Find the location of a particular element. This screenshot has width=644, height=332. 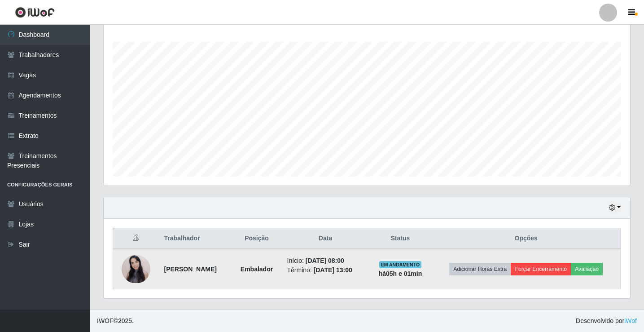

a: iWof is located at coordinates (631, 321).